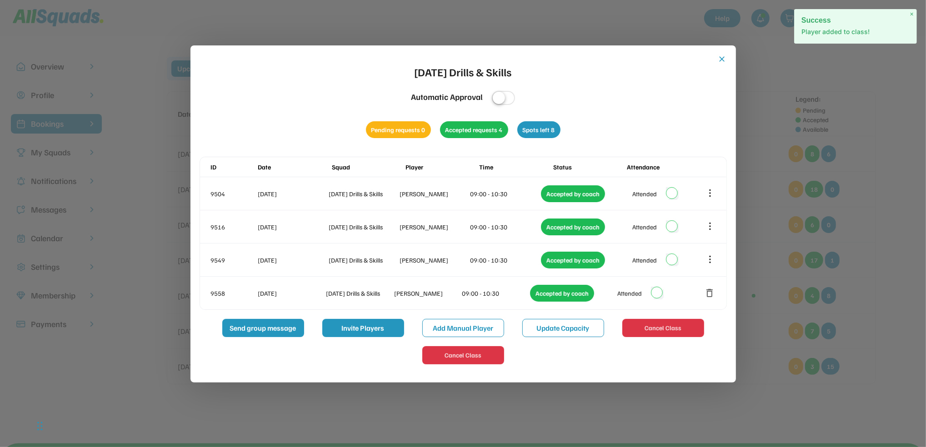 The width and height of the screenshot is (926, 447). I want to click on div: Date, so click(294, 167).